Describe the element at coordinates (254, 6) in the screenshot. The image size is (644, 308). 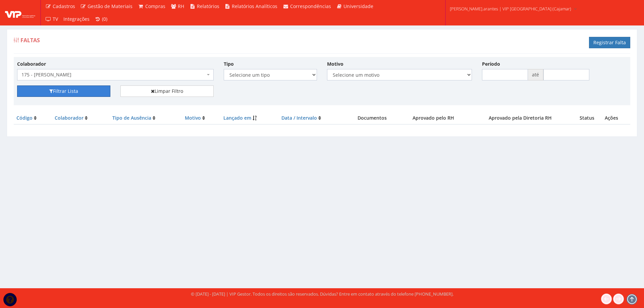
I see `span: Relatórios Analíticos` at that location.